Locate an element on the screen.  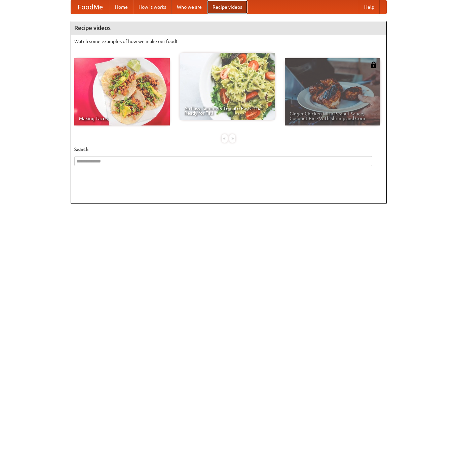
a: Making Tacos is located at coordinates (122, 92).